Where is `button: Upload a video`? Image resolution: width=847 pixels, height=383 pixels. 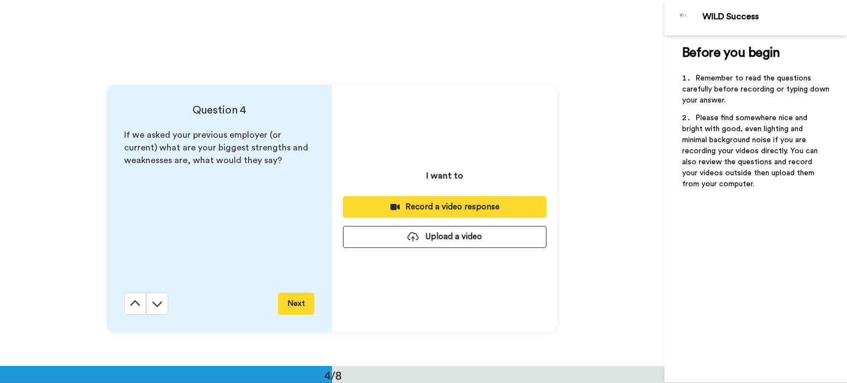
button: Upload a video is located at coordinates (444, 237).